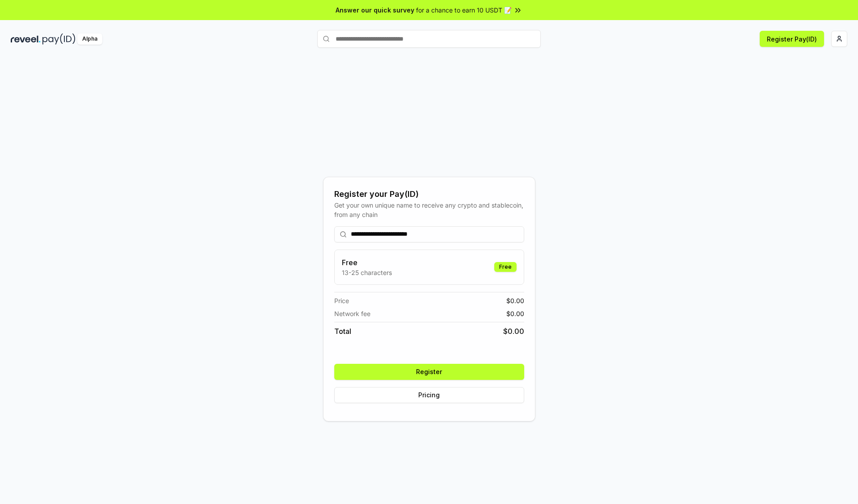 The height and width of the screenshot is (504, 858). What do you see at coordinates (506, 267) in the screenshot?
I see `div: Free` at bounding box center [506, 267].